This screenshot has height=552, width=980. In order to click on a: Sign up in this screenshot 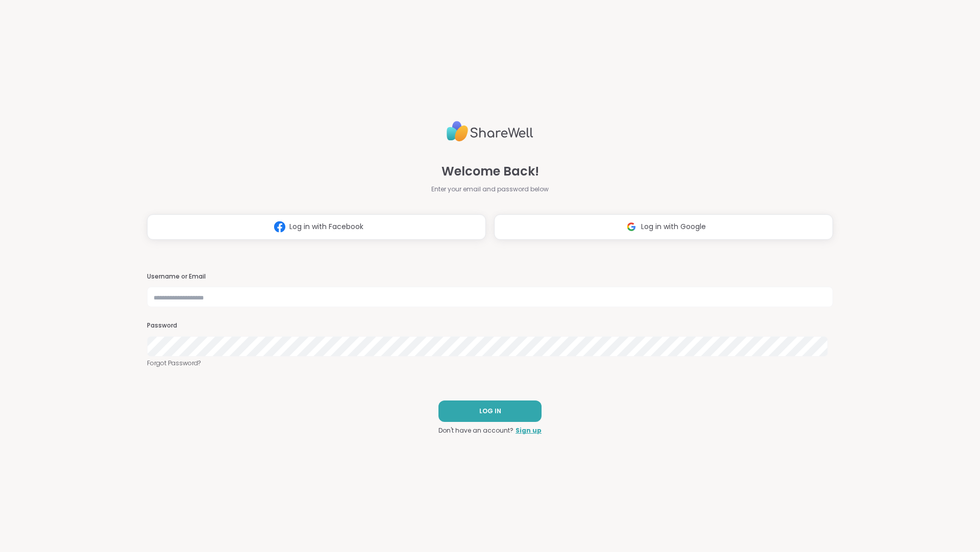, I will do `click(528, 430)`.